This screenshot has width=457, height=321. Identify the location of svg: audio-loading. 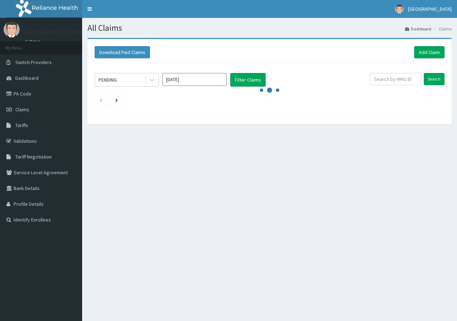
(270, 90).